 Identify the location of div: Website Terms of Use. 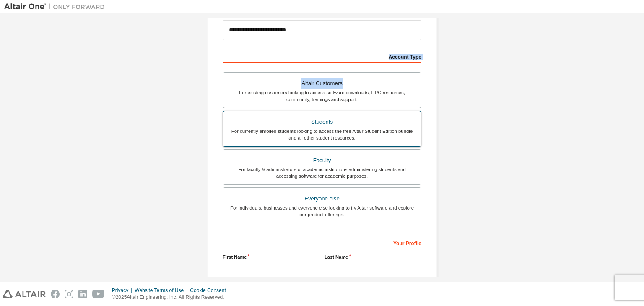
(162, 290).